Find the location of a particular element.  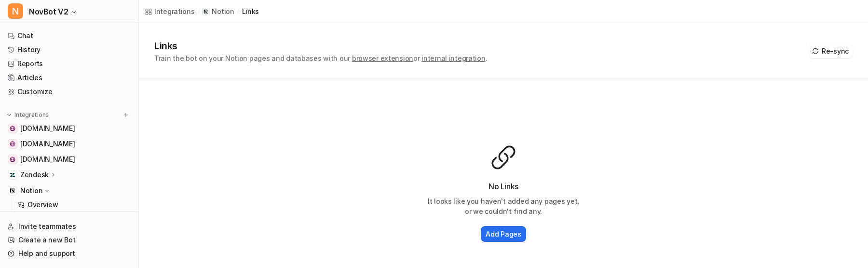

span: NovBot V2 is located at coordinates (48, 11).